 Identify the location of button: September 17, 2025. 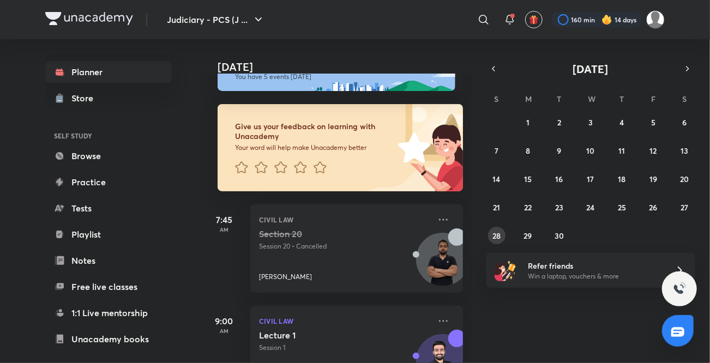
(590, 179).